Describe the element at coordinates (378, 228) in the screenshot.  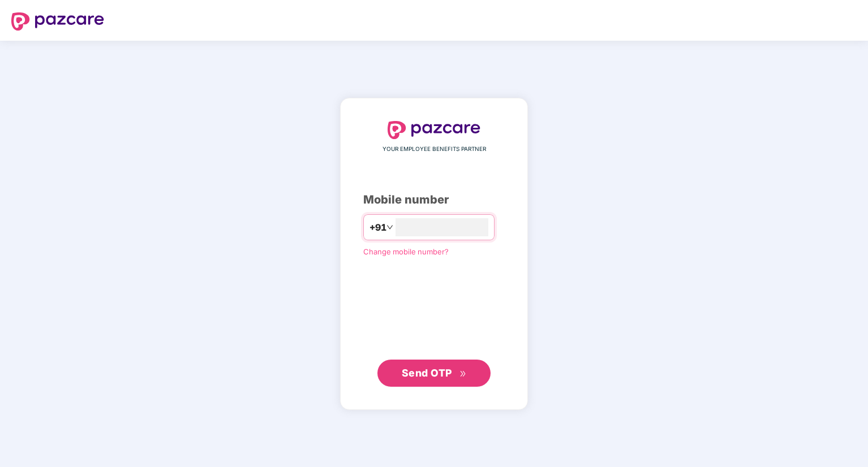
I see `span: +91` at that location.